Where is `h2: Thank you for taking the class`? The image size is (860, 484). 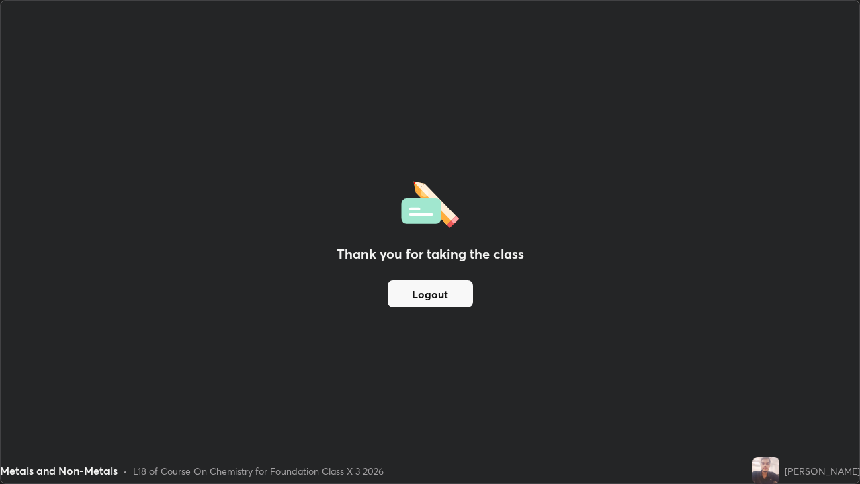 h2: Thank you for taking the class is located at coordinates (430, 254).